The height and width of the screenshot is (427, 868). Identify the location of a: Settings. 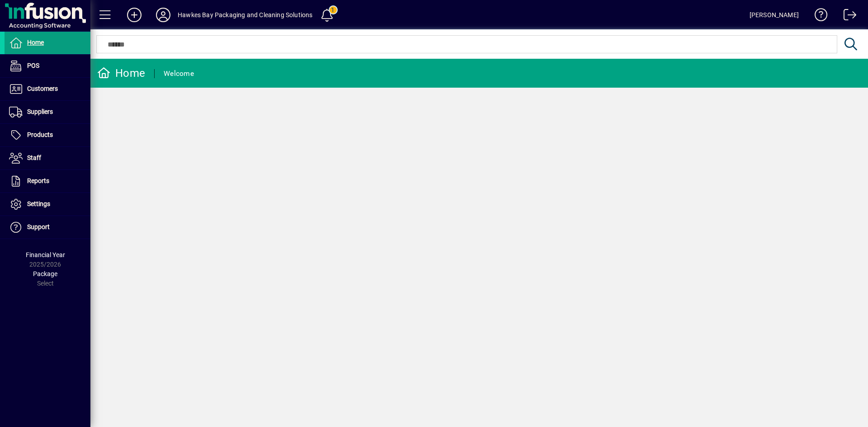
(47, 204).